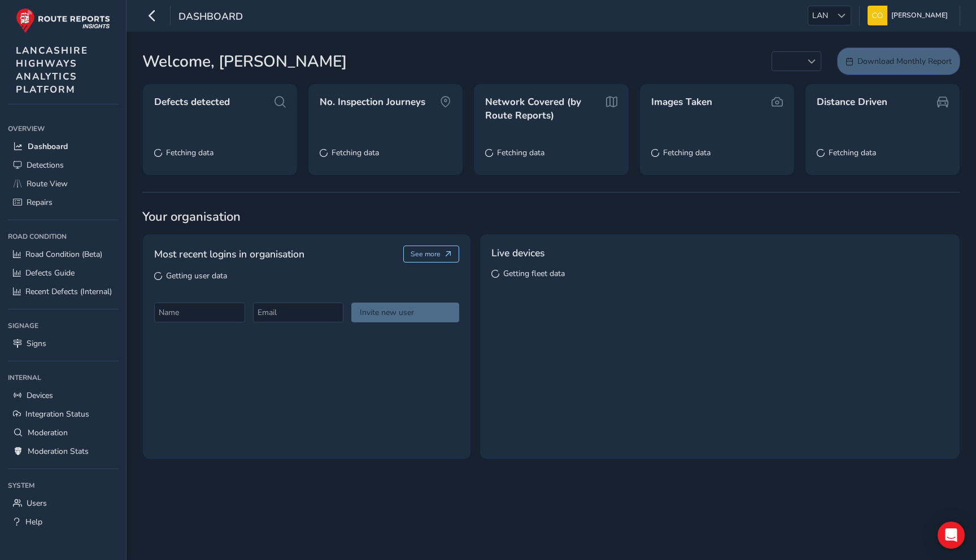  Describe the element at coordinates (47, 432) in the screenshot. I see `span: Moderation` at that location.